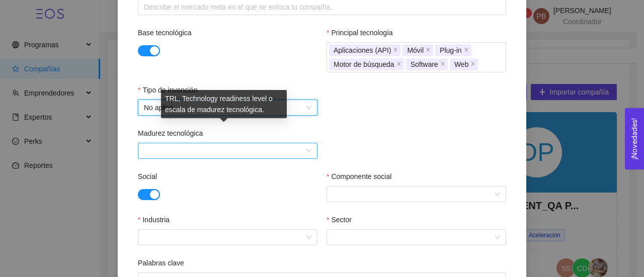 This screenshot has width=644, height=277. Describe the element at coordinates (224, 104) in the screenshot. I see `div: TRL, Technology readiness level o escala de madurez tecnológica.` at that location.